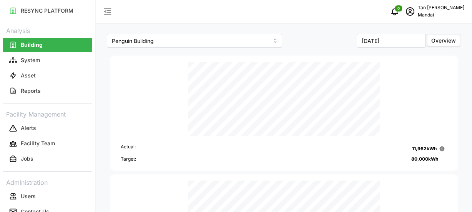 The image size is (472, 212). I want to click on button: Building, so click(48, 45).